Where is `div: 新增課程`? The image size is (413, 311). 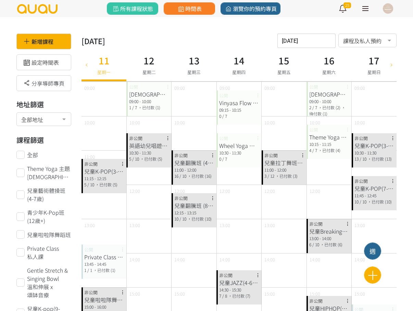
div: 新增課程 is located at coordinates (44, 41).